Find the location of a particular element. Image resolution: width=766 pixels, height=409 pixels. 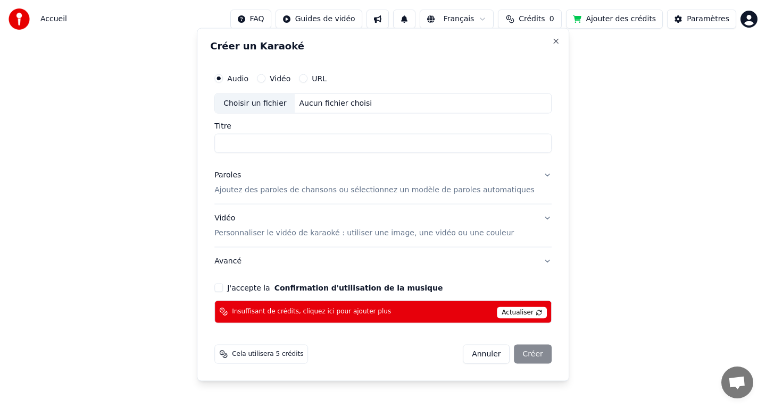

button: J'accepte la is located at coordinates (358, 288).